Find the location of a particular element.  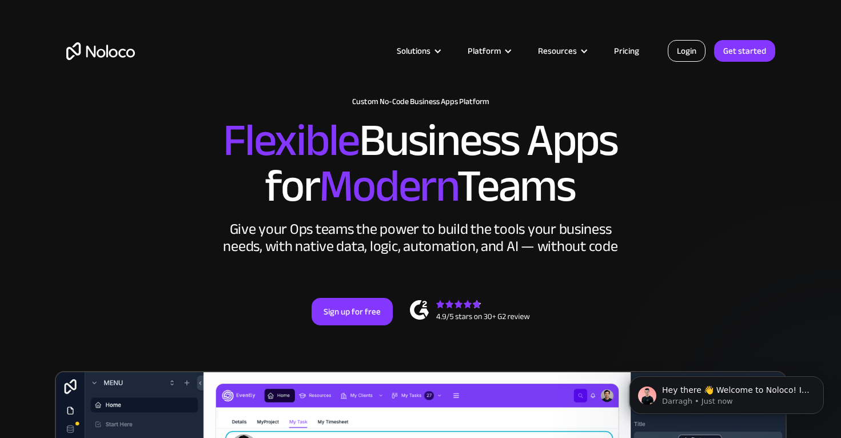

span: Flexible is located at coordinates (291, 140).